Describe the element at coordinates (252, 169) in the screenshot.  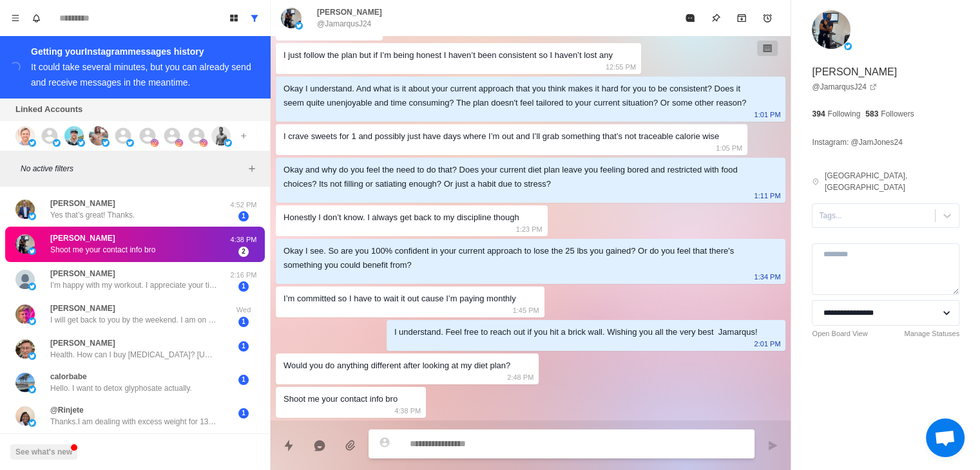
I see `button: Add filters` at that location.